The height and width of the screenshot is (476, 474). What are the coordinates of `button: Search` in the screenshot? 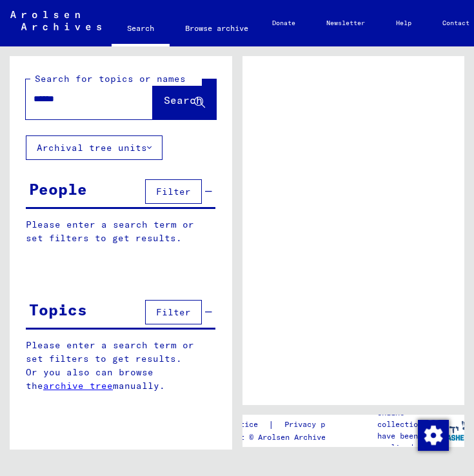 It's located at (184, 99).